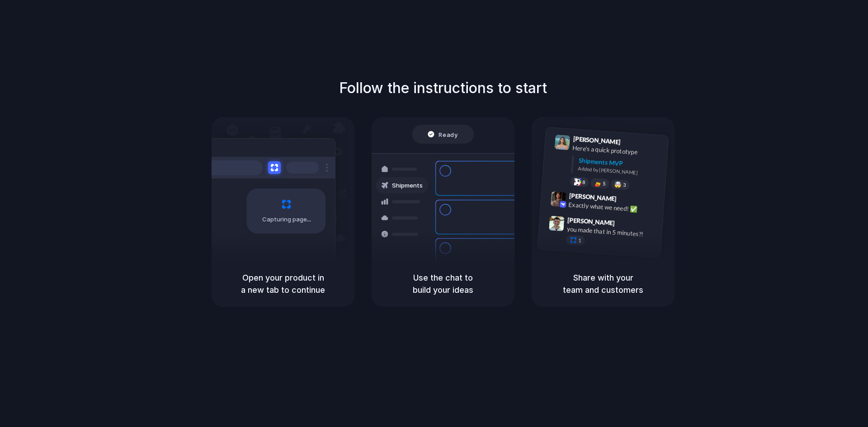  Describe the element at coordinates (443, 284) in the screenshot. I see `h5: Use the chat to build your ideas` at that location.